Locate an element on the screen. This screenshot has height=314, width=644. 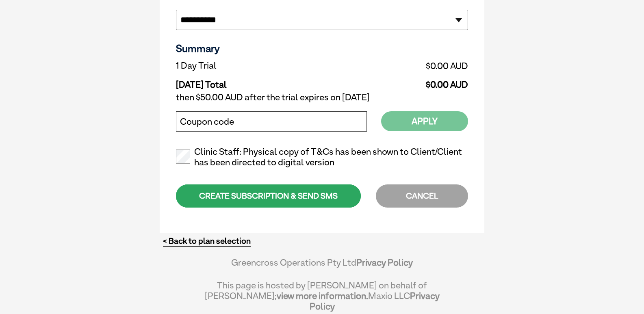
div: CREATE SUBSCRIPTION & SEND SMS is located at coordinates (268, 195).